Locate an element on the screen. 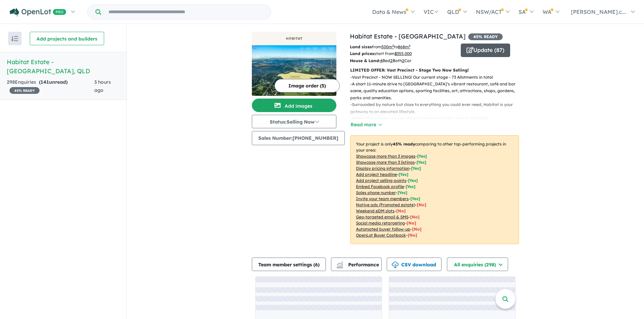 This screenshot has height=319, width=644. button: Status:Selling Now is located at coordinates (294, 122).